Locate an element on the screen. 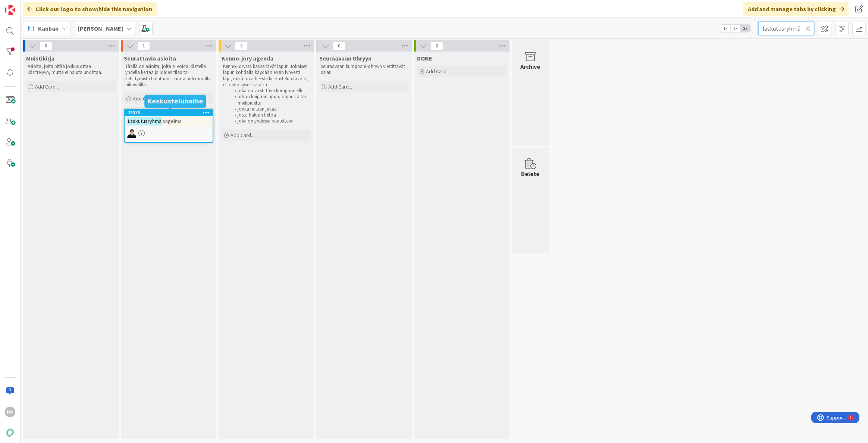 This screenshot has height=443, width=868. div: 1 is located at coordinates (39, 6).